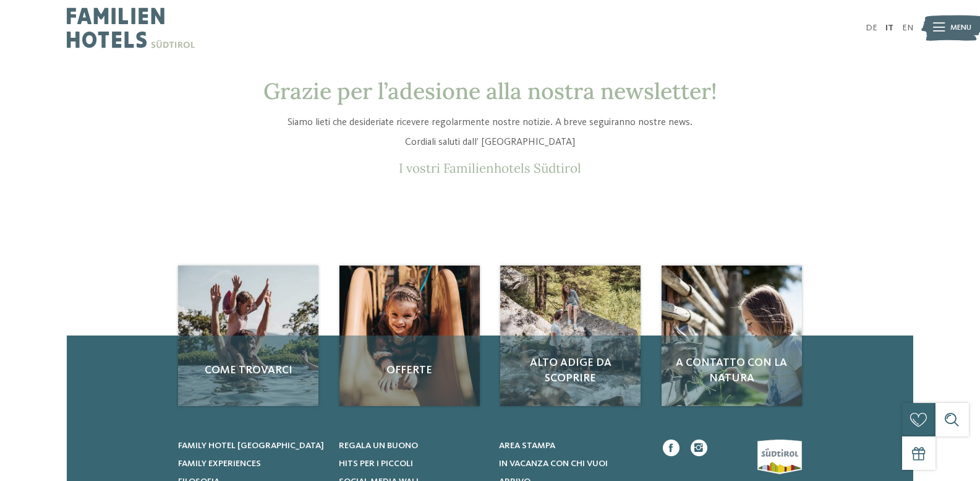 This screenshot has width=980, height=481. I want to click on span: In vacanza con chi vuoi, so click(553, 464).